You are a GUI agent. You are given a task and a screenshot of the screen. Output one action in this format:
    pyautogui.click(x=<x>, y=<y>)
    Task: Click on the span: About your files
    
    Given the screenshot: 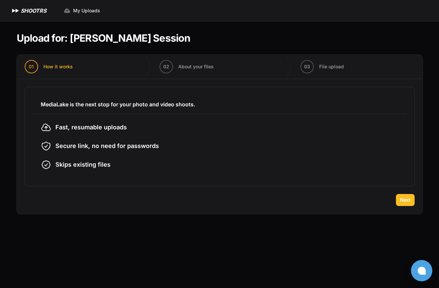 What is the action you would take?
    pyautogui.click(x=196, y=67)
    